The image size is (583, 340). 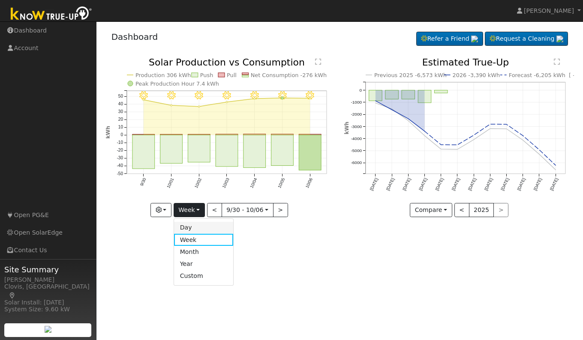 I want to click on text: Peak Production Hour 7.4 kWh, so click(x=177, y=84).